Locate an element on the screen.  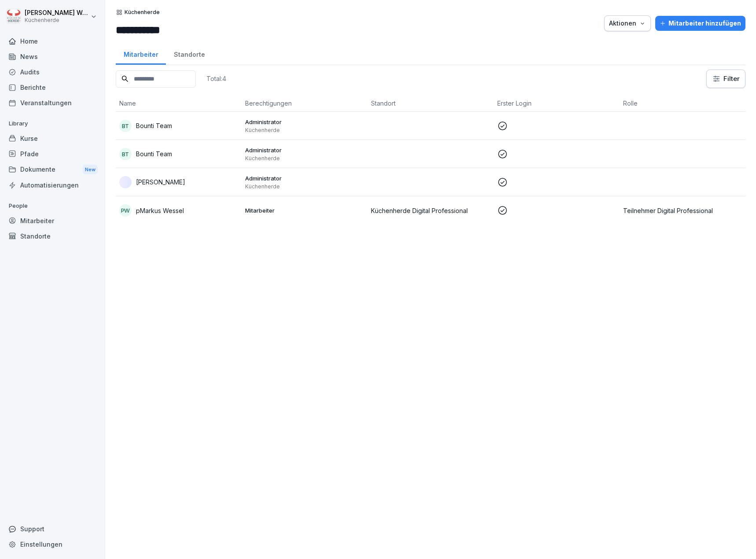
button: Mitarbeiter hinzufügen is located at coordinates (700, 23).